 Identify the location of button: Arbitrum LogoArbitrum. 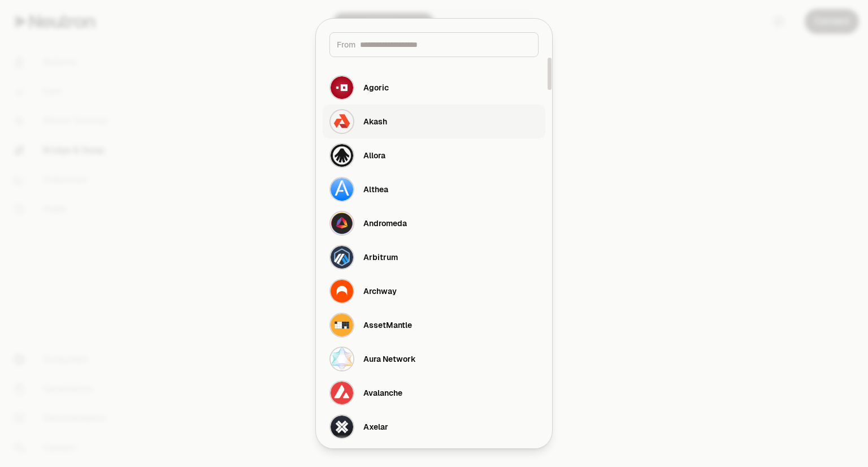
(434, 257).